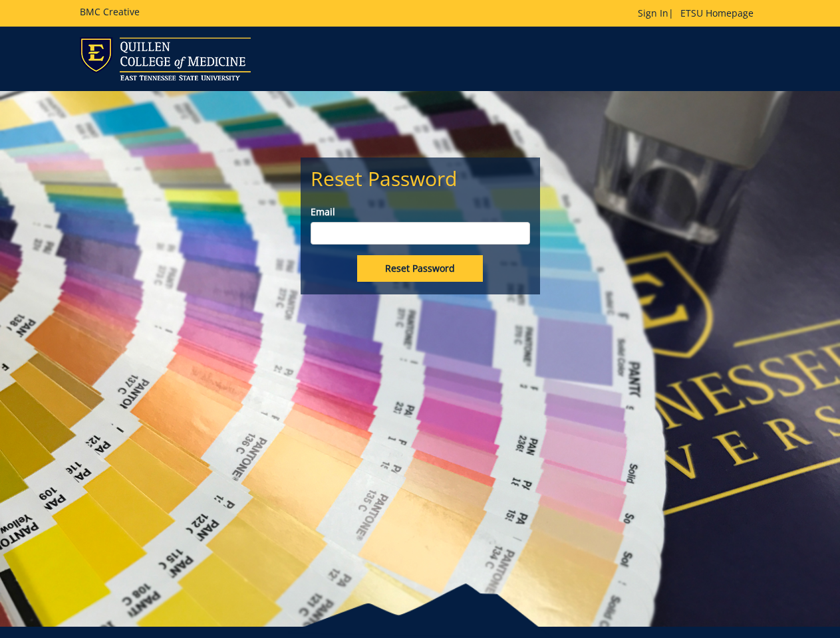 The image size is (840, 638). What do you see at coordinates (420, 212) in the screenshot?
I see `label: Email` at bounding box center [420, 212].